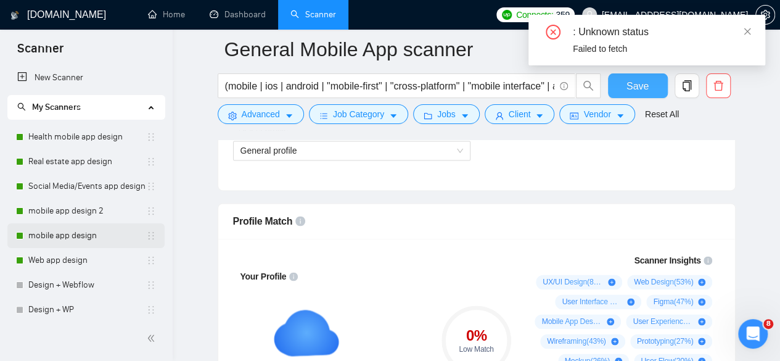 Image resolution: width=780 pixels, height=361 pixels. I want to click on a: homeHome, so click(167, 14).